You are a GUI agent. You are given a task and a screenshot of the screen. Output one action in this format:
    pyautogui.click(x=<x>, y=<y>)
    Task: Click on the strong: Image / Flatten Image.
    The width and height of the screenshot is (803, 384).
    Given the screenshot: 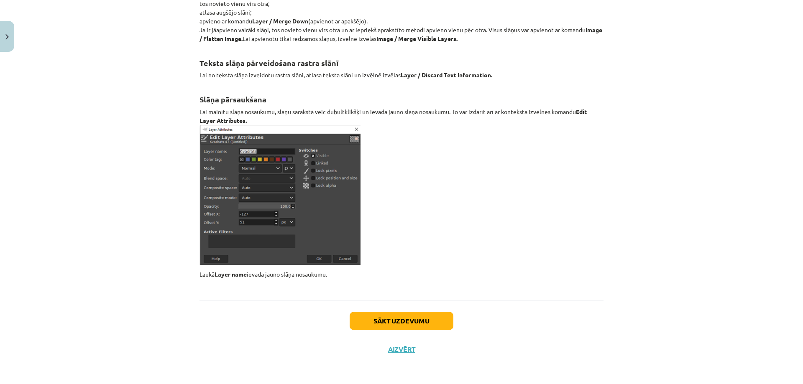 What is the action you would take?
    pyautogui.click(x=400, y=34)
    